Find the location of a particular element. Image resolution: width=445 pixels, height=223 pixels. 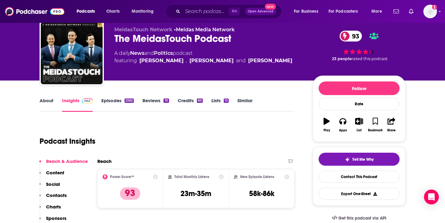

span: For Business is located at coordinates (306, 11).